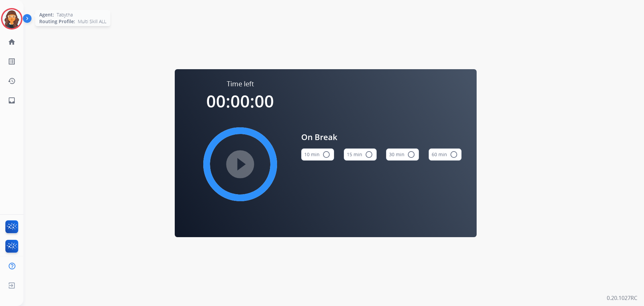  I want to click on mat-icon: home, so click(12, 42).